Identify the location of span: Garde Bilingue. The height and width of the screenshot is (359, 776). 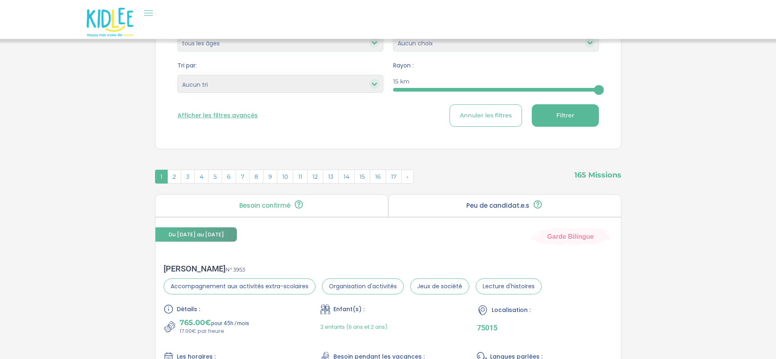
(570, 236).